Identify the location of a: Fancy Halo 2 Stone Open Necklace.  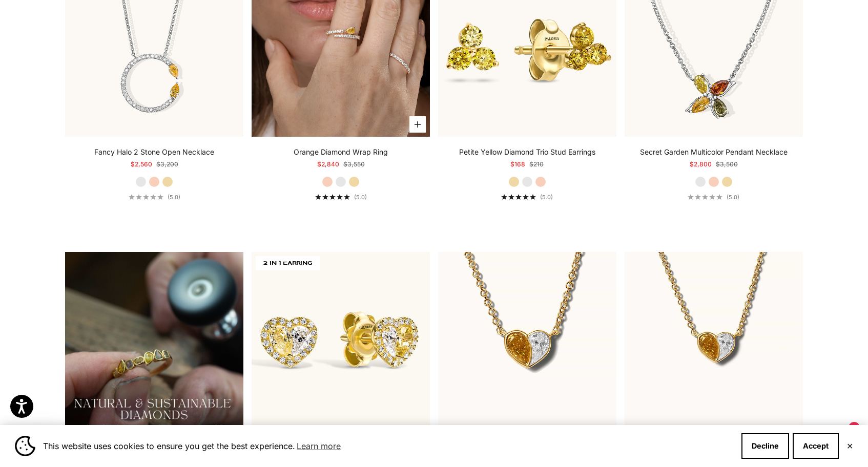
(154, 152).